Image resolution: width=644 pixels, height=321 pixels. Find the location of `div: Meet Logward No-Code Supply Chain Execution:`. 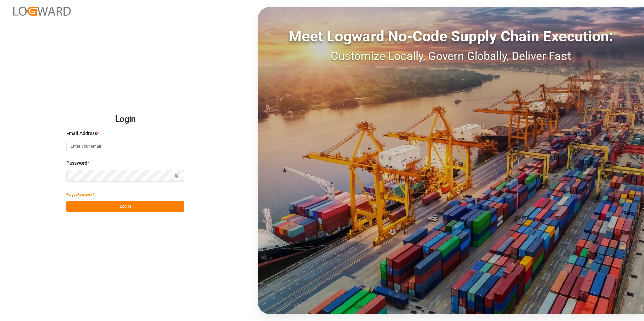

div: Meet Logward No-Code Supply Chain Execution: is located at coordinates (450, 36).